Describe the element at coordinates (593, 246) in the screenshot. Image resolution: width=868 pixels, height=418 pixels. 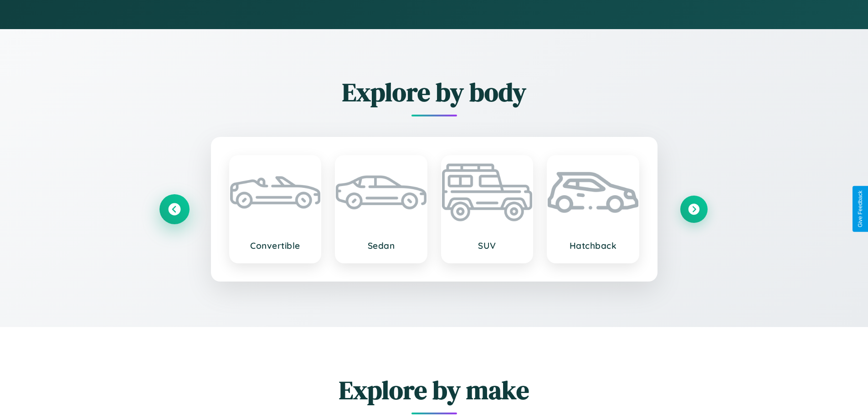
I see `h3: Hatchback` at that location.